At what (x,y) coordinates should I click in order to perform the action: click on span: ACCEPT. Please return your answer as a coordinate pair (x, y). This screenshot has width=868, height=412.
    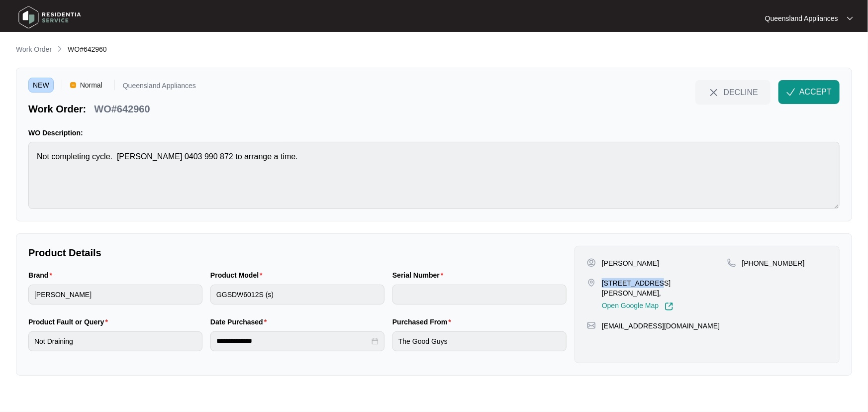
    Looking at the image, I should click on (815, 92).